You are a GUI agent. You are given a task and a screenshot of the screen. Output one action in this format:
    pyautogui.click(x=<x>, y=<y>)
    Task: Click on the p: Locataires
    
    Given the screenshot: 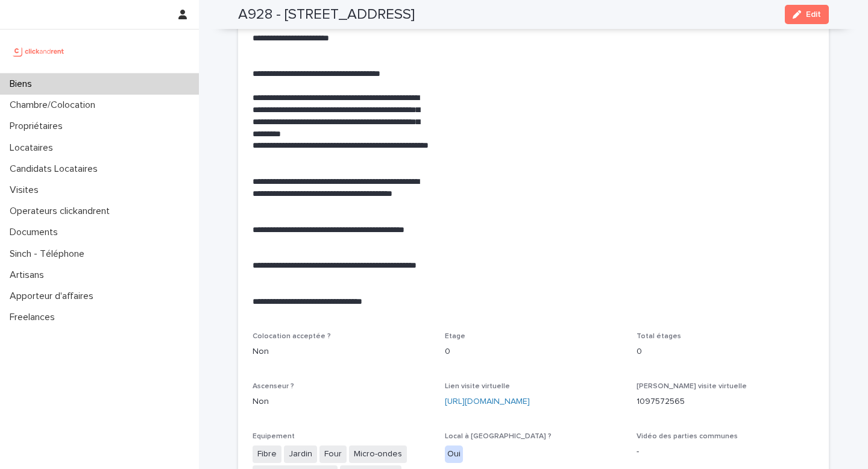 What is the action you would take?
    pyautogui.click(x=34, y=148)
    